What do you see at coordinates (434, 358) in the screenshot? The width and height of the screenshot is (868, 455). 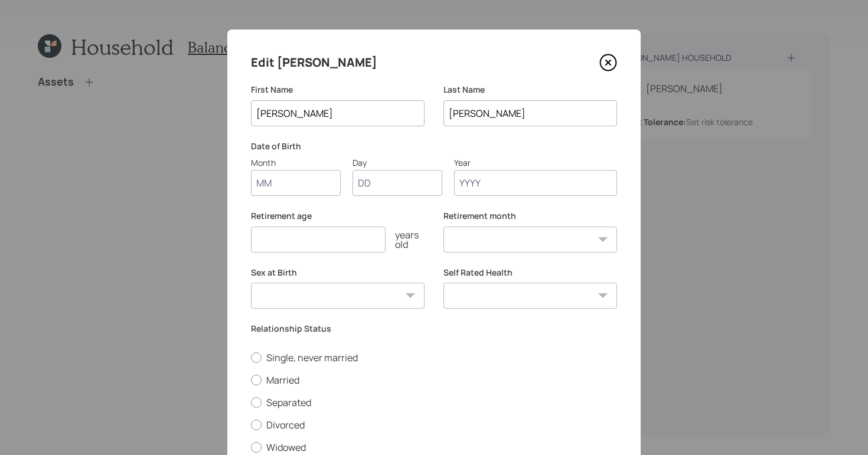 I see `label: Single, never married` at bounding box center [434, 358].